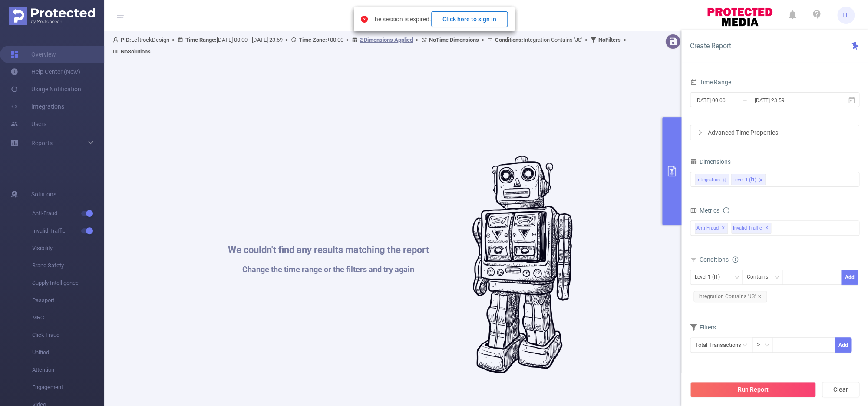  I want to click on span: Attention, so click(68, 370).